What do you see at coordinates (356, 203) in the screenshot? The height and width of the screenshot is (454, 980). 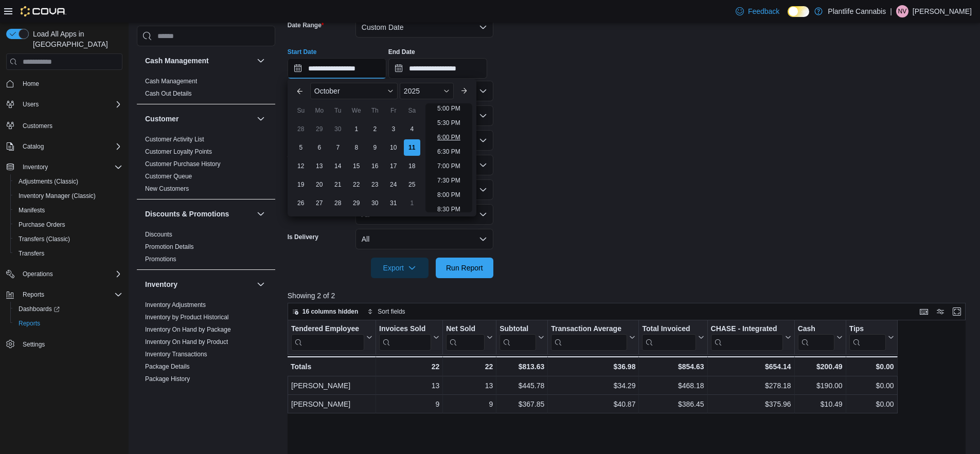 I see `div: day-29` at bounding box center [356, 203].